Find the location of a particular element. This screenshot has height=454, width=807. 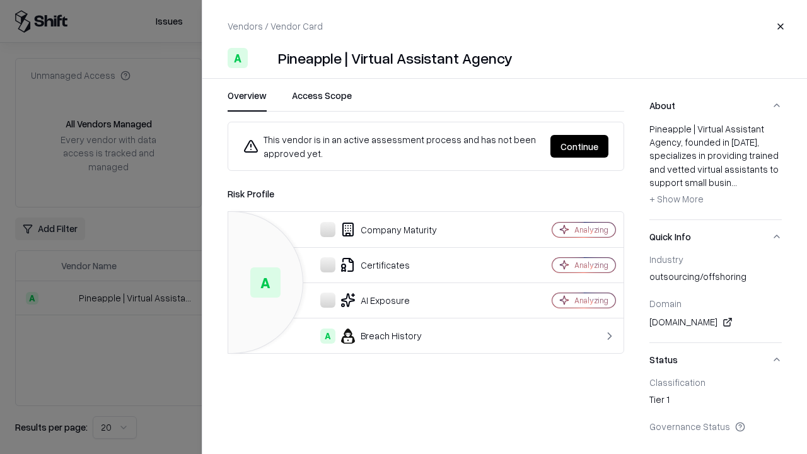

button: + Show More is located at coordinates (677, 199).